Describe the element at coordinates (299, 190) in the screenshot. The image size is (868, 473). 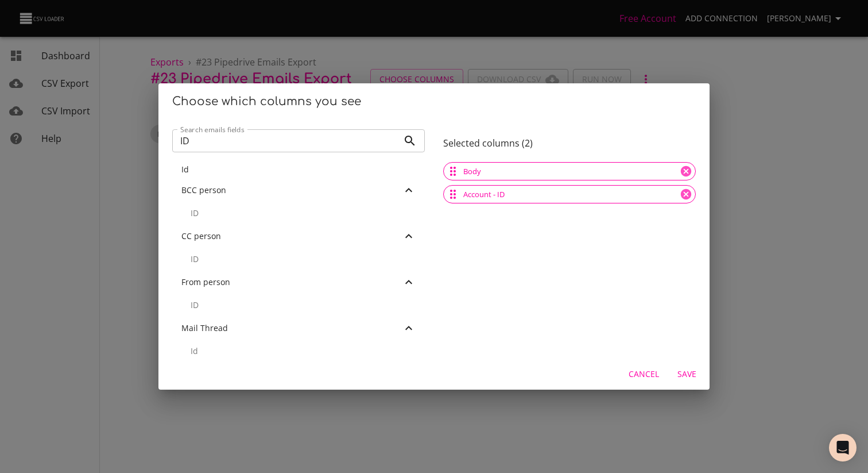
I see `div: BCC person` at that location.